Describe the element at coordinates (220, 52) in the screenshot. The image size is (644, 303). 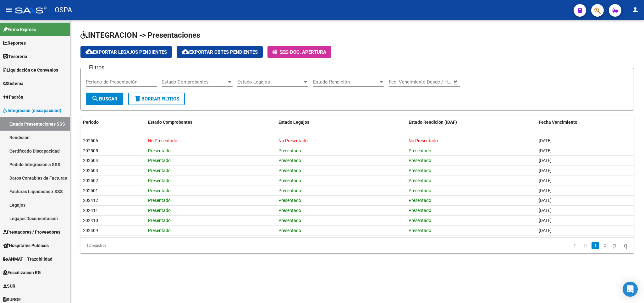
I see `button: Exportar Cbtes Pendientes` at that location.